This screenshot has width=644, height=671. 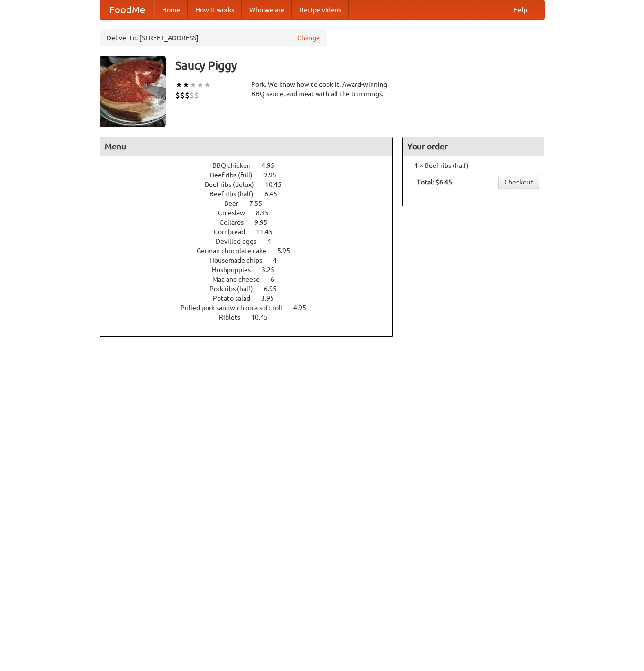 What do you see at coordinates (236, 194) in the screenshot?
I see `span: Beef ribs (half)` at bounding box center [236, 194].